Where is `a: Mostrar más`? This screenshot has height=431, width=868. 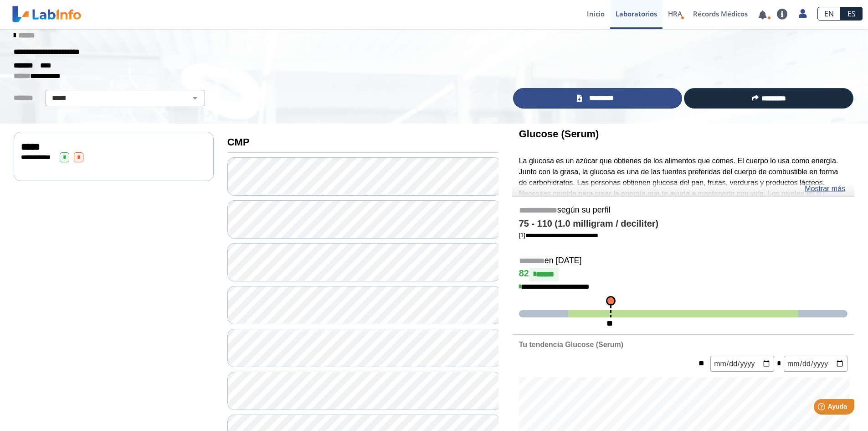
a: Mostrar más is located at coordinates (825, 189).